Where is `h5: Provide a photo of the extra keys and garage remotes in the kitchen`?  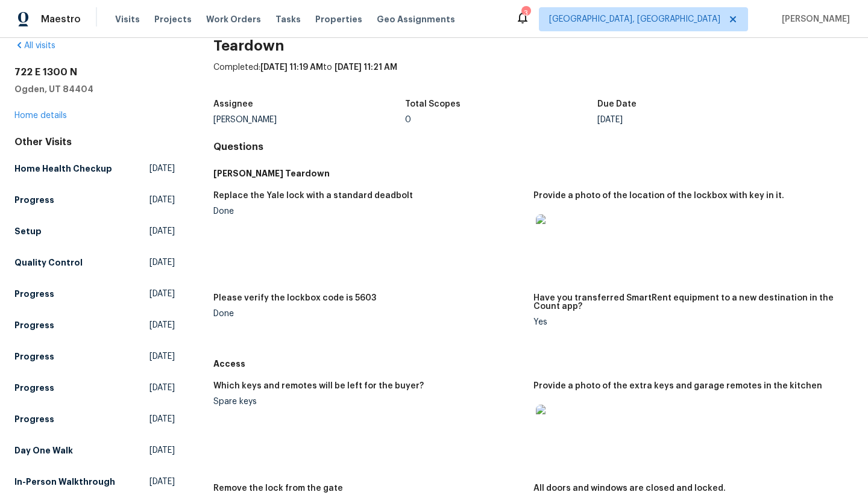 h5: Provide a photo of the extra keys and garage remotes in the kitchen is located at coordinates (677, 386).